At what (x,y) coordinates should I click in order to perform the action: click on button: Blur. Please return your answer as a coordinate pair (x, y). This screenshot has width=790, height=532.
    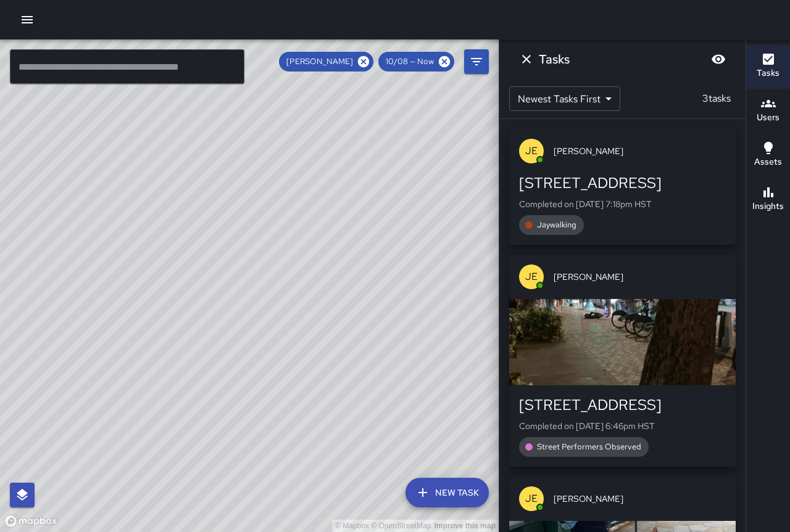
    Looking at the image, I should click on (719, 59).